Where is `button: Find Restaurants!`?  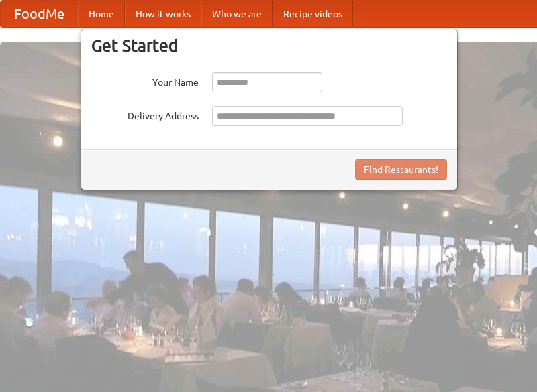
button: Find Restaurants! is located at coordinates (401, 170).